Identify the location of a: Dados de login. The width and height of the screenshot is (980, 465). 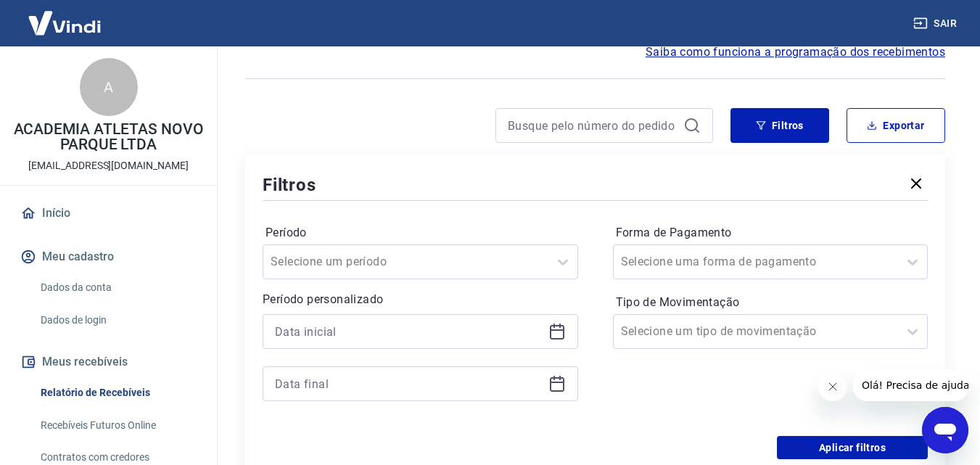
(117, 320).